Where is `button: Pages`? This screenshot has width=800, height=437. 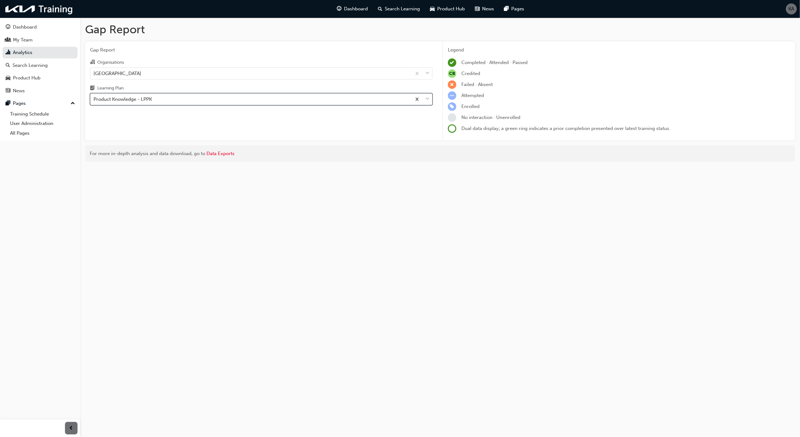
button: Pages is located at coordinates (40, 103).